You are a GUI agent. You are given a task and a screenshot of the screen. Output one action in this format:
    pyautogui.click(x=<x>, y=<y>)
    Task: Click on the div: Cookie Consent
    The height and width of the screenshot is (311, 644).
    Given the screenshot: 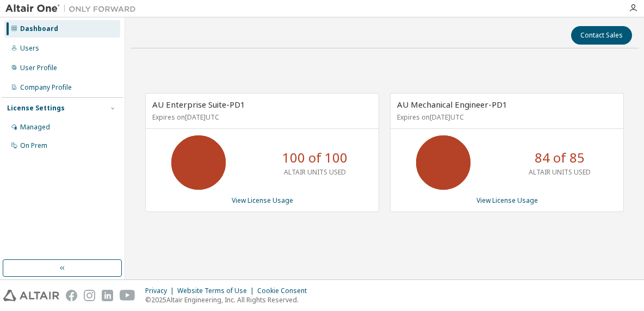 What is the action you would take?
    pyautogui.click(x=285, y=291)
    